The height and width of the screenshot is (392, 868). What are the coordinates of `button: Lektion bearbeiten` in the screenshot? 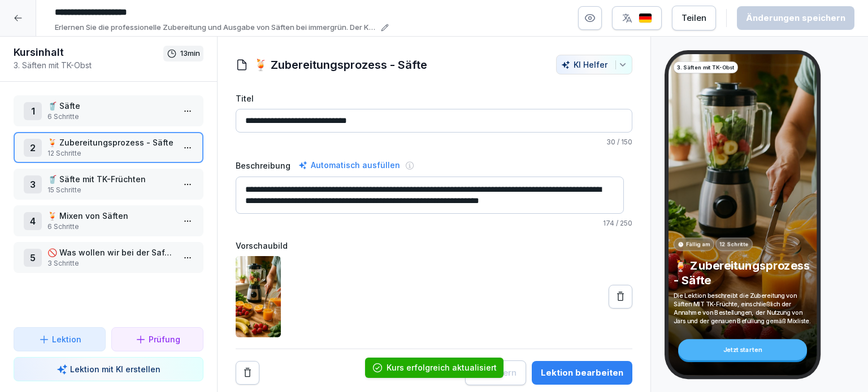 It's located at (582, 373).